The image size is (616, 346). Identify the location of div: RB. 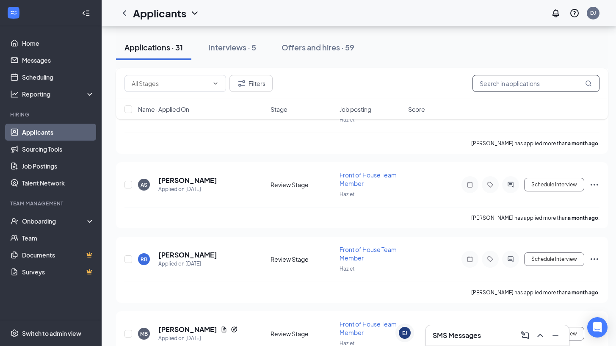
(144, 259).